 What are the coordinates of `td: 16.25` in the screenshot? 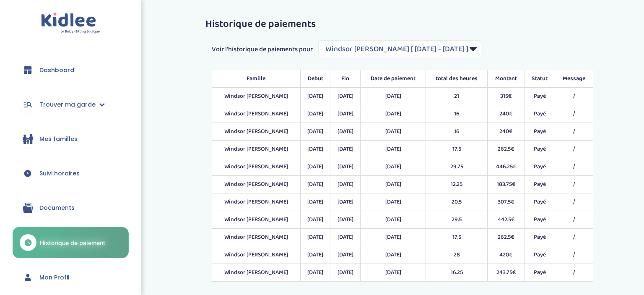 It's located at (456, 273).